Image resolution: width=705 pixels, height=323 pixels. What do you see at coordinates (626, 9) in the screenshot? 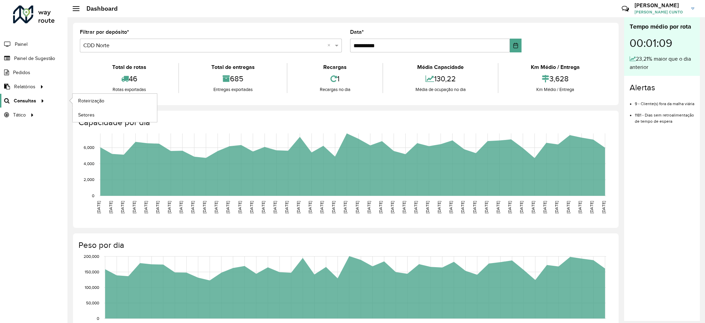
I see `a: Contato Rápido` at bounding box center [626, 9].